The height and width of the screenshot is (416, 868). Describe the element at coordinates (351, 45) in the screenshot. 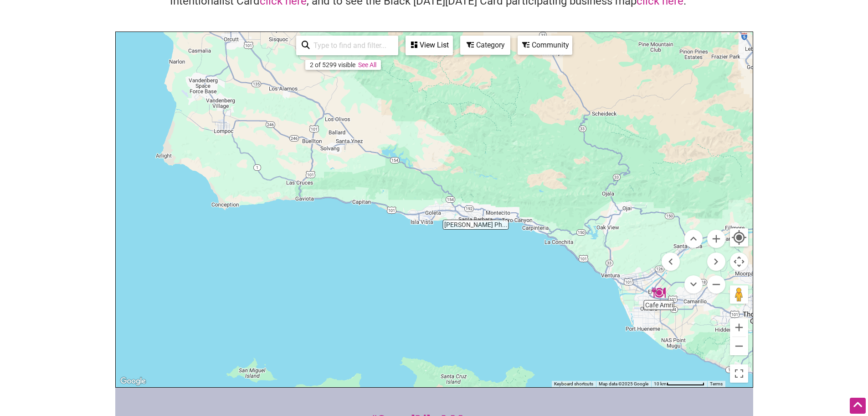

I see `input: Type to find and filter...` at that location.